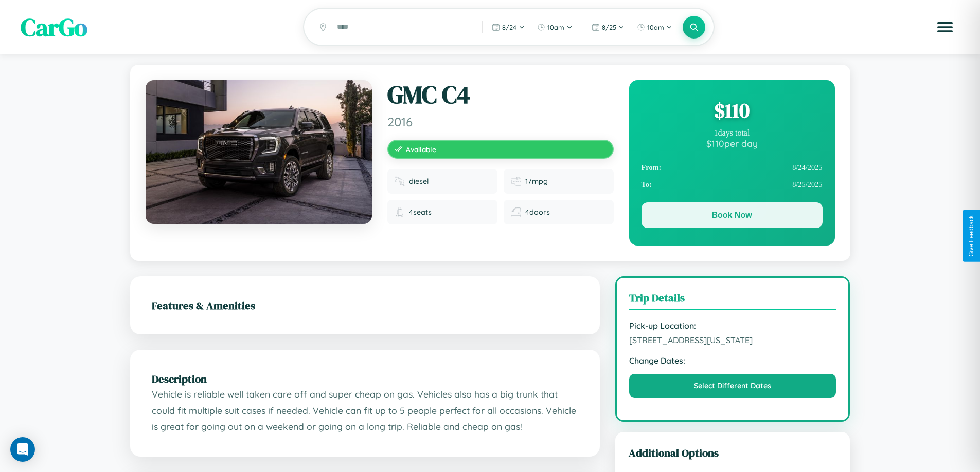  Describe the element at coordinates (23, 449) in the screenshot. I see `div: Open Intercom Messenger` at that location.